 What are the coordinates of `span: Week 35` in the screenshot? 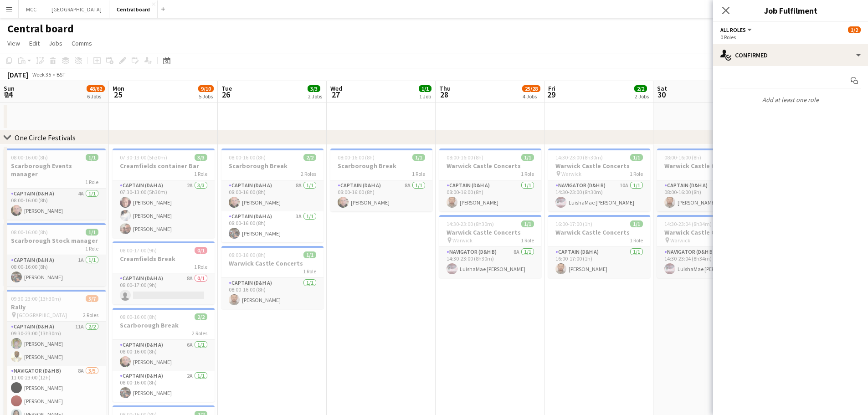 It's located at (42, 74).